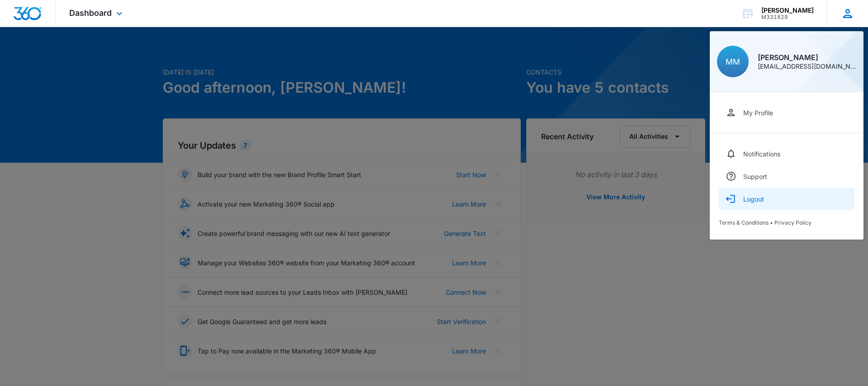 The width and height of the screenshot is (868, 386). What do you see at coordinates (758, 112) in the screenshot?
I see `div: My Profile` at bounding box center [758, 112].